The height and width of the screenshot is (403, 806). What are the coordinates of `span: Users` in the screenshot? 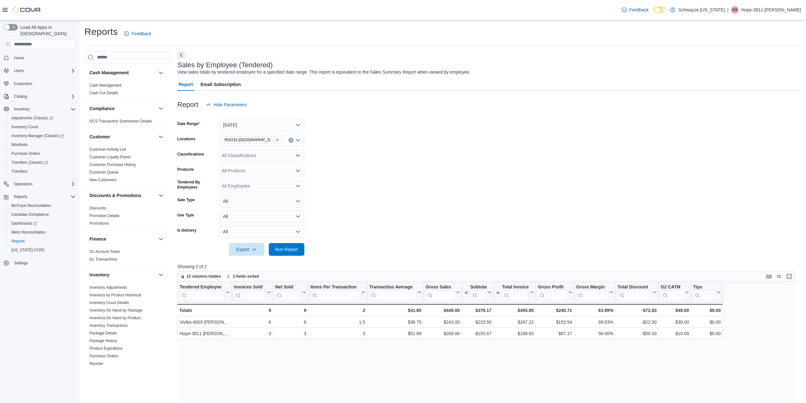 It's located at (43, 71).